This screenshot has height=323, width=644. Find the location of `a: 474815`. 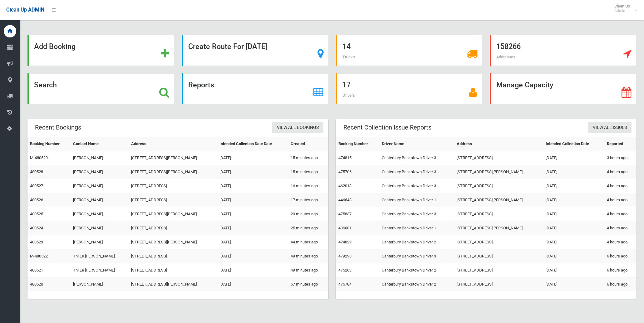

a: 474815 is located at coordinates (345, 157).